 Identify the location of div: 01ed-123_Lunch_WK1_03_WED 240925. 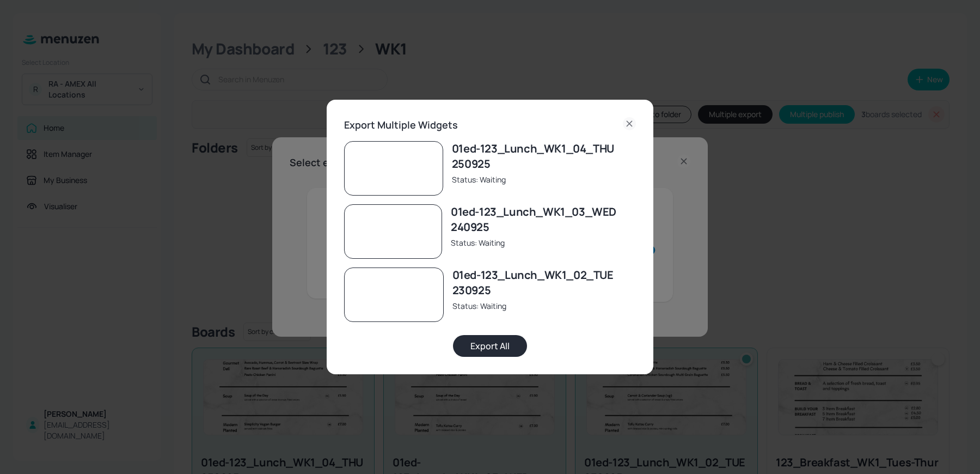
(543, 220).